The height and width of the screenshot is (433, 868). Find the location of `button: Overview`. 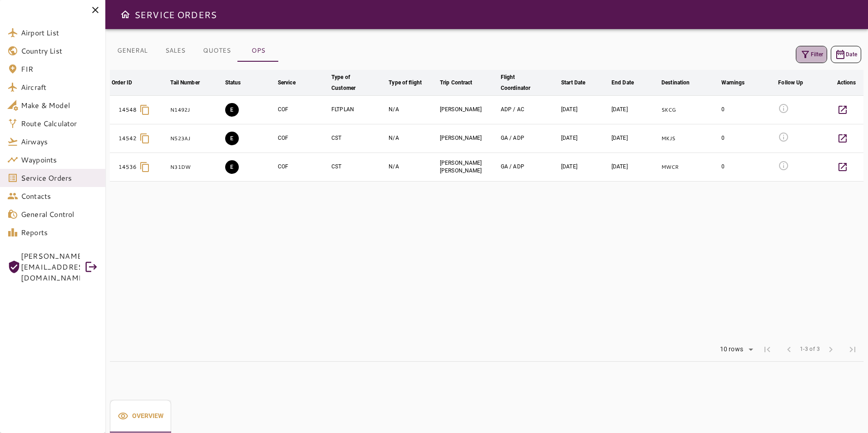

button: Overview is located at coordinates (140, 416).